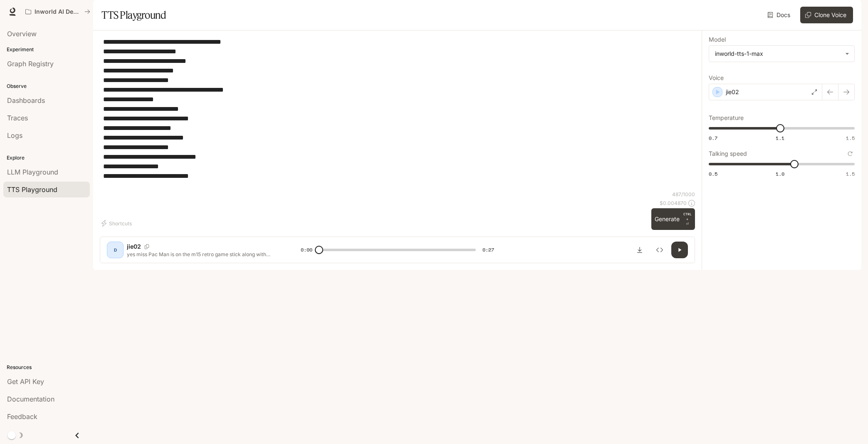 Image resolution: width=868 pixels, height=444 pixels. What do you see at coordinates (716, 78) in the screenshot?
I see `p: Voice` at bounding box center [716, 78].